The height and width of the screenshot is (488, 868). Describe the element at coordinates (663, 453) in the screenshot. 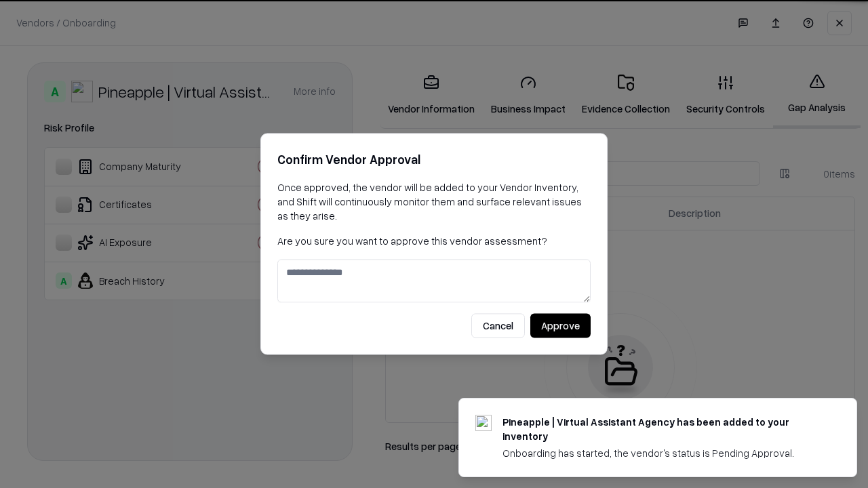

I see `div: Onboarding has started, the vendor's status is Pending Approval.` at that location.